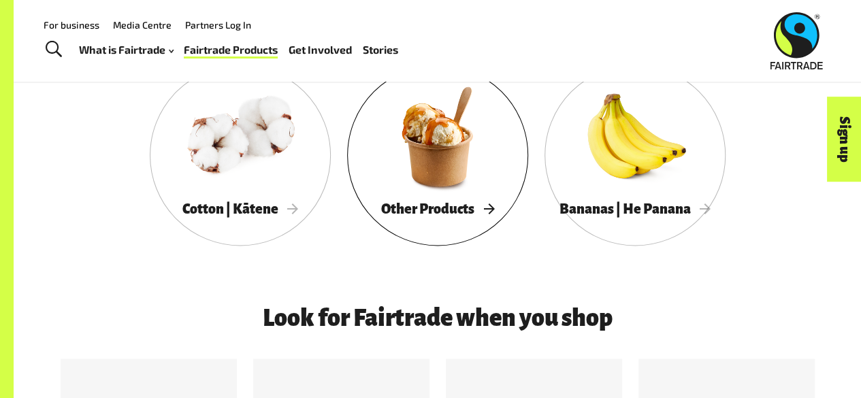 The height and width of the screenshot is (398, 861). What do you see at coordinates (635, 155) in the screenshot?
I see `a: Bananas | He Panana` at bounding box center [635, 155].